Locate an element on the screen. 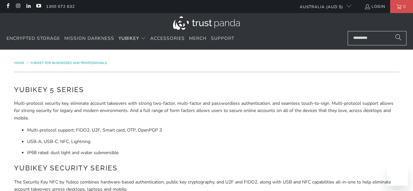  a: Accessories is located at coordinates (168, 39).